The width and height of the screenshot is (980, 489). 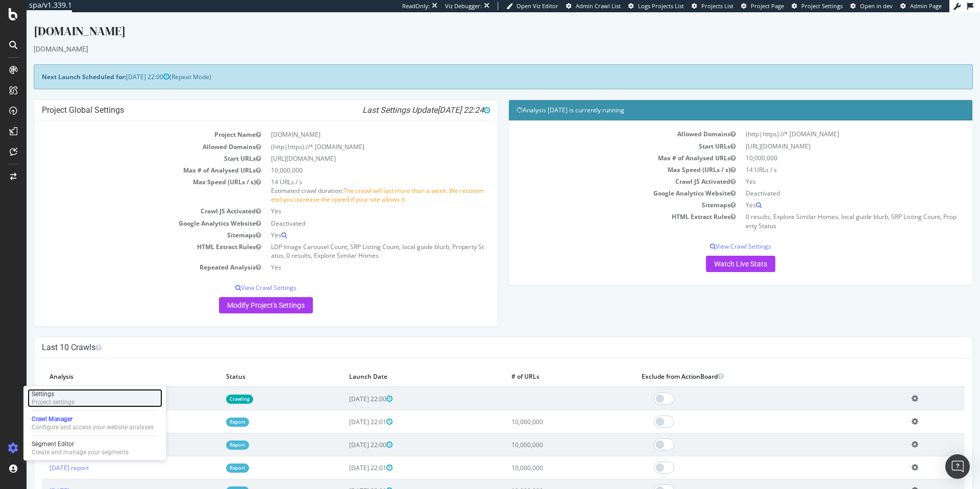 What do you see at coordinates (396, 364) in the screenshot?
I see `th: Launch Date` at bounding box center [396, 364].